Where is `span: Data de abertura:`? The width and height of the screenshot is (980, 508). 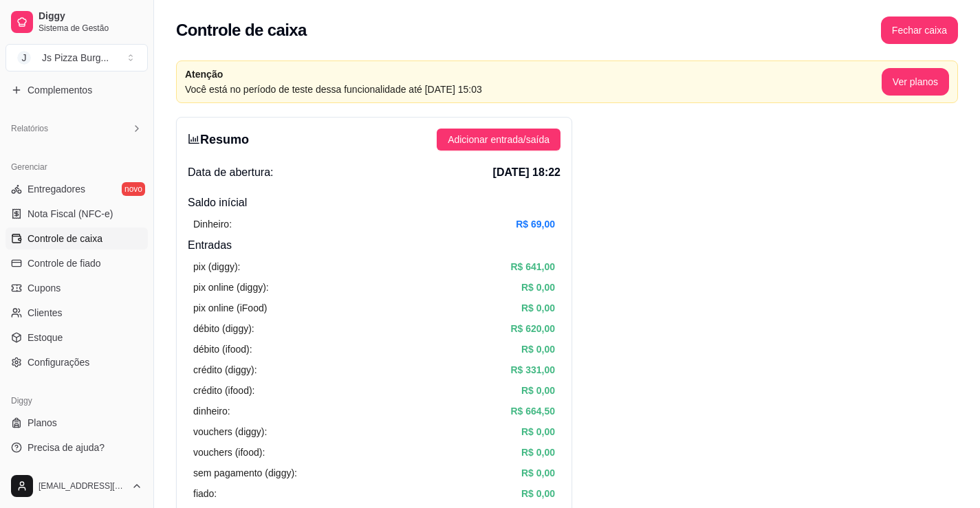 span: Data de abertura: is located at coordinates (230, 173).